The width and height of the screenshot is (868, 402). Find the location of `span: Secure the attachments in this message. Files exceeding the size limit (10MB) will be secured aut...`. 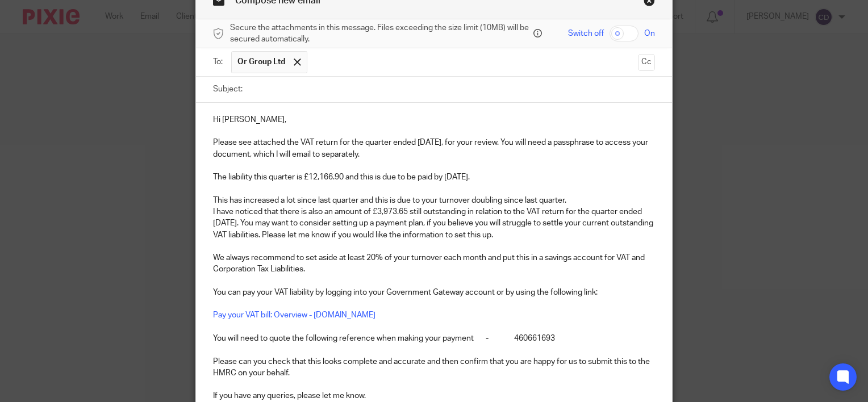

span: Secure the attachments in this message. Files exceeding the size limit (10MB) will be secured aut... is located at coordinates (380, 34).